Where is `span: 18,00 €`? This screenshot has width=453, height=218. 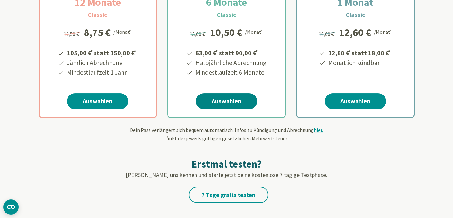
span: 18,00 € is located at coordinates (327, 34).